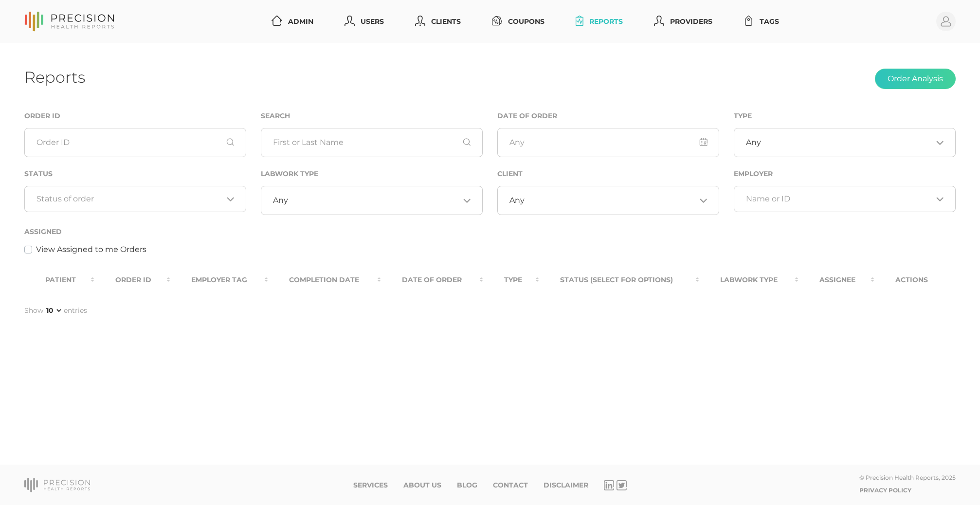 The height and width of the screenshot is (505, 980). I want to click on a: About Us, so click(423, 485).